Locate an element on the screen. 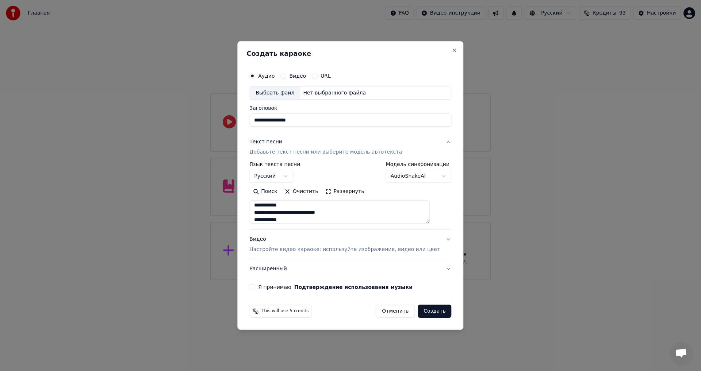 This screenshot has width=701, height=371. span: This will use 5 credits is located at coordinates (285, 312).